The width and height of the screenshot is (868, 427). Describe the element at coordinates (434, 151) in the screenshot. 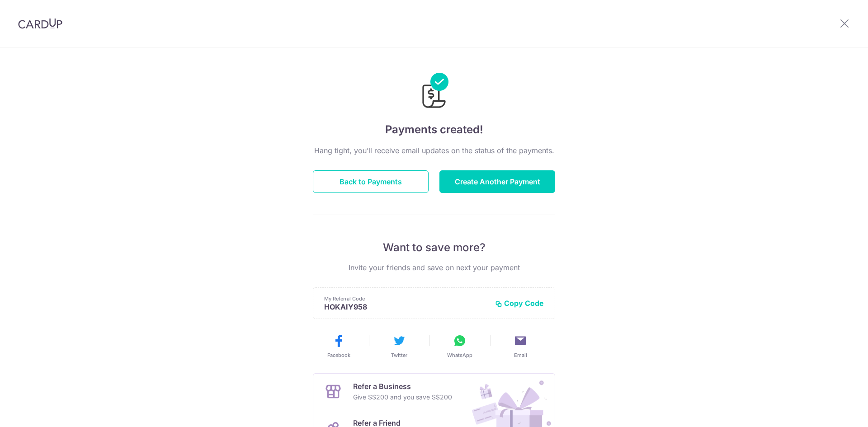

I see `p: Hang tight, you’ll receive email updates on the status of the payments.` at that location.